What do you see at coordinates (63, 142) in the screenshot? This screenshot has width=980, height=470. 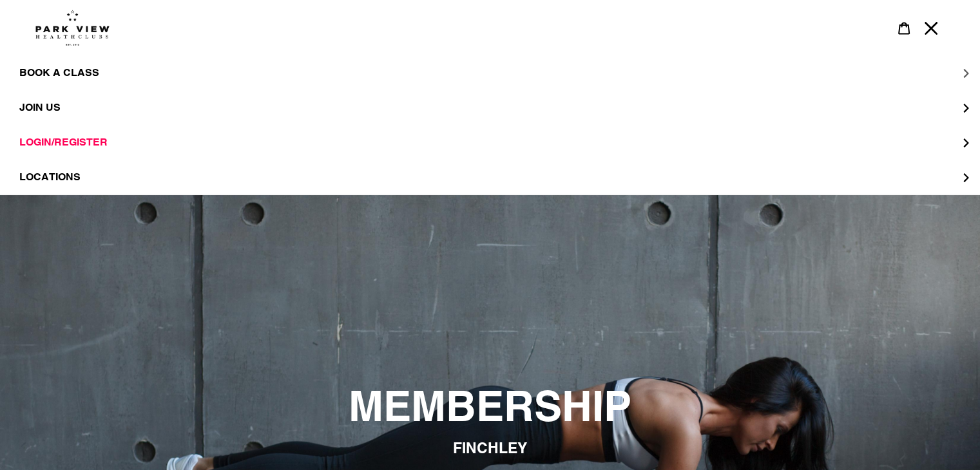 I see `span: LOGIN/REGISTER` at bounding box center [63, 142].